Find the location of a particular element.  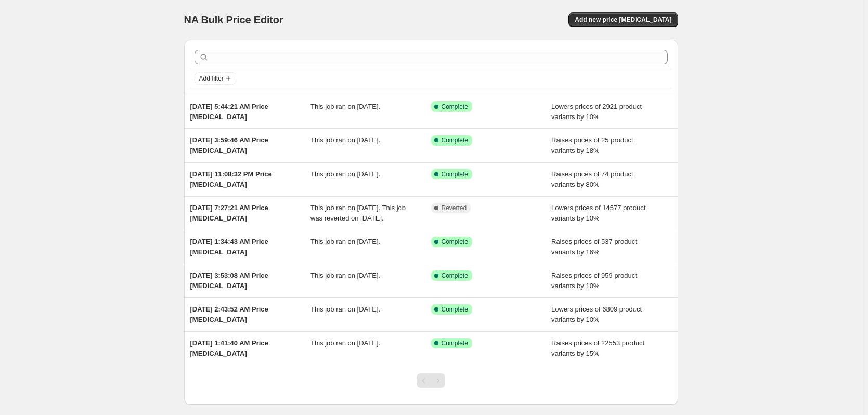

button: Add filter is located at coordinates (215, 79).